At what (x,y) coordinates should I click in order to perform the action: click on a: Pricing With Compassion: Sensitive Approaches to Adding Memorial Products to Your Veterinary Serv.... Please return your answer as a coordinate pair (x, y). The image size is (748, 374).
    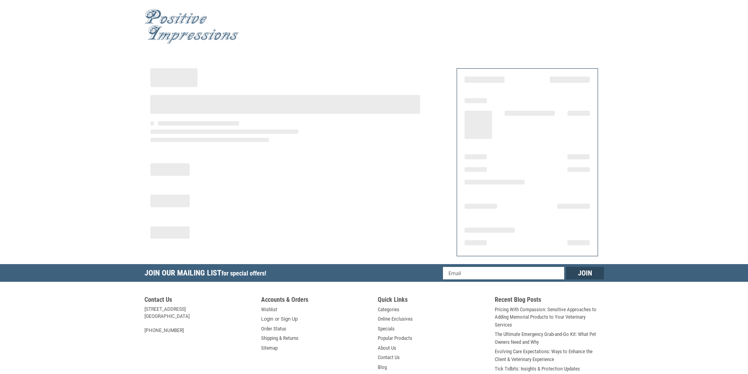
    Looking at the image, I should click on (549, 317).